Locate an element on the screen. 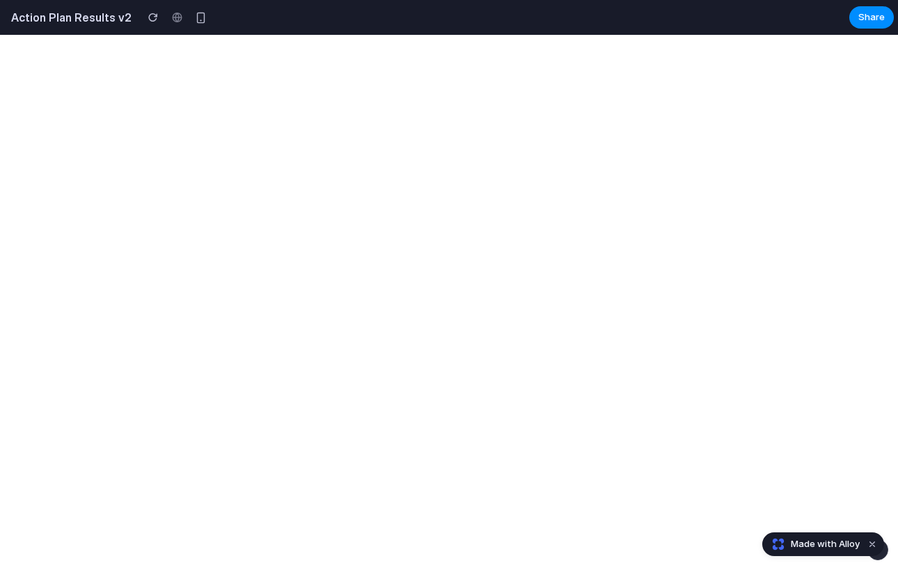  button: Dismiss watermark is located at coordinates (873, 544).